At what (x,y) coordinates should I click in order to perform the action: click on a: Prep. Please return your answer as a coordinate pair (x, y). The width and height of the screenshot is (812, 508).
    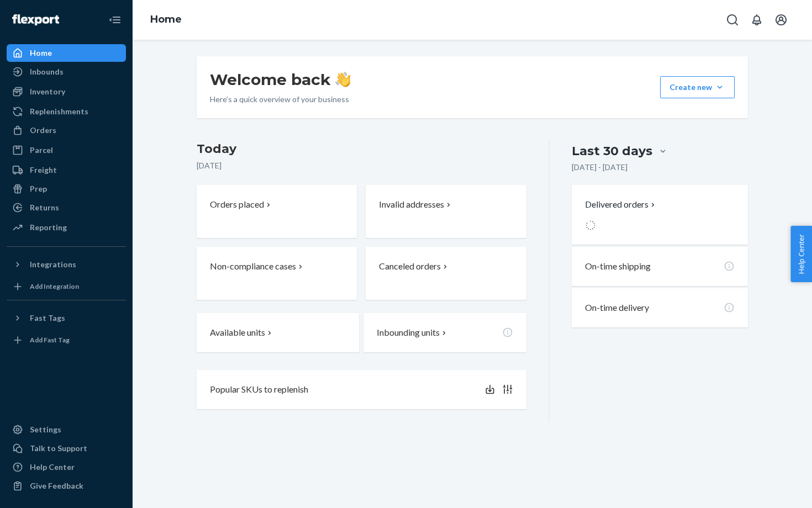
    Looking at the image, I should click on (67, 189).